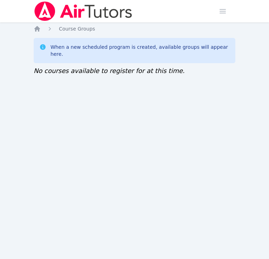 The image size is (269, 259). I want to click on span: No courses available to register for at this time., so click(109, 71).